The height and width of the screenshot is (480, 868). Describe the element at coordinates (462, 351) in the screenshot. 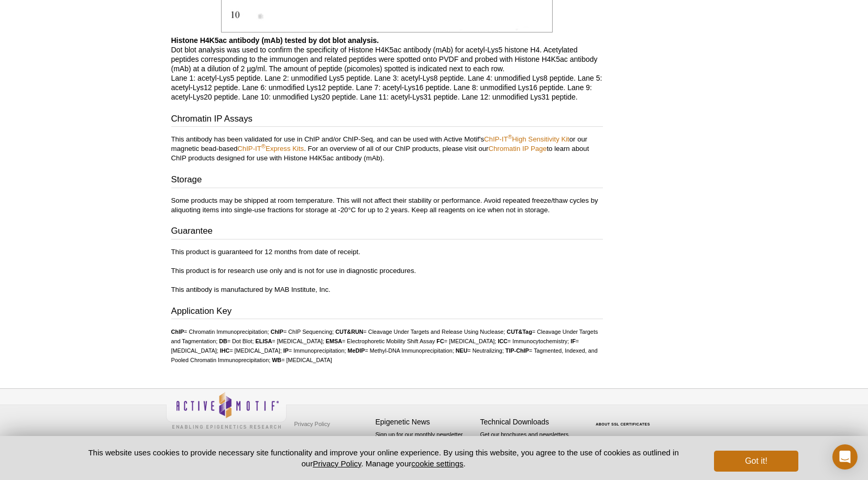

I see `strong: NEU` at that location.